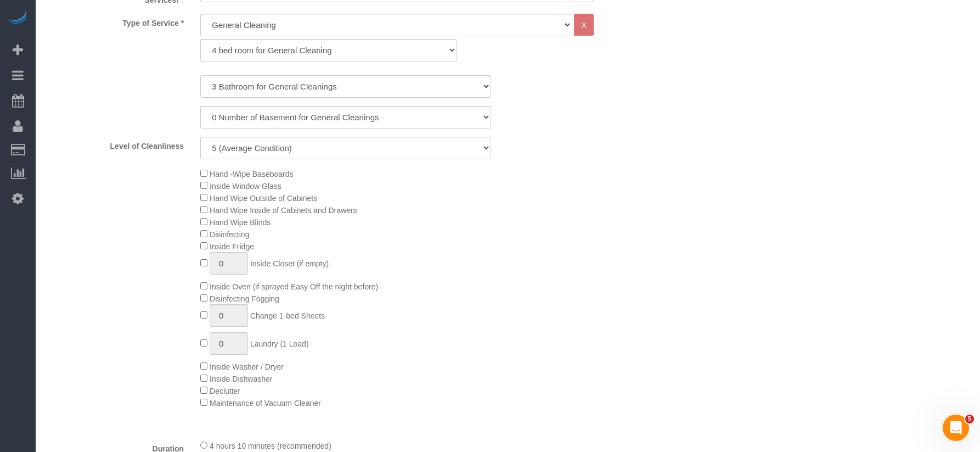 The width and height of the screenshot is (980, 452). Describe the element at coordinates (225, 391) in the screenshot. I see `span: Declutter` at that location.